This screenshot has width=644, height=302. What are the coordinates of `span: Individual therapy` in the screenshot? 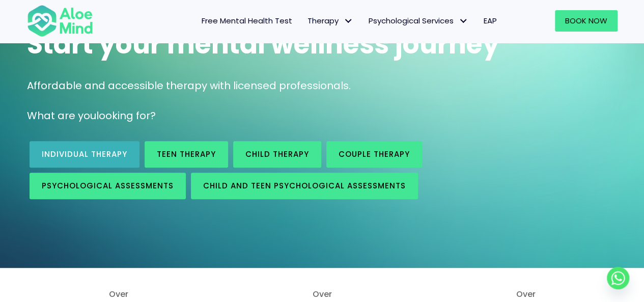 It's located at (84, 154).